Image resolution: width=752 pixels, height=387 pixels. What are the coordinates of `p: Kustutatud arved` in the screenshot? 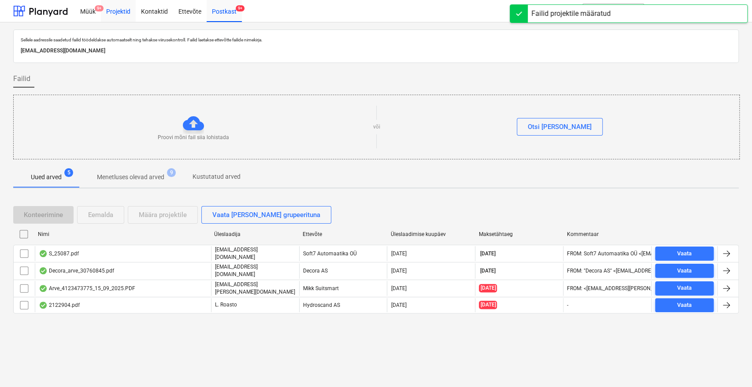 It's located at (216, 177).